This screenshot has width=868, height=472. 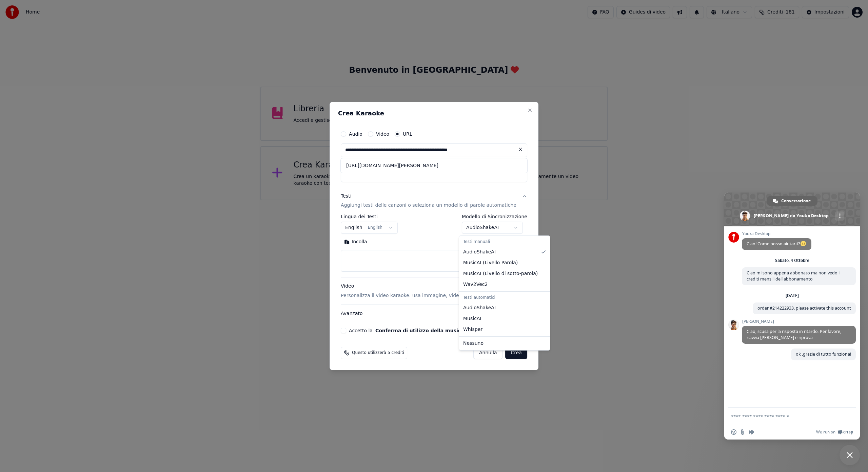 What do you see at coordinates (839, 216) in the screenshot?
I see `div: Altri canali` at bounding box center [839, 216].